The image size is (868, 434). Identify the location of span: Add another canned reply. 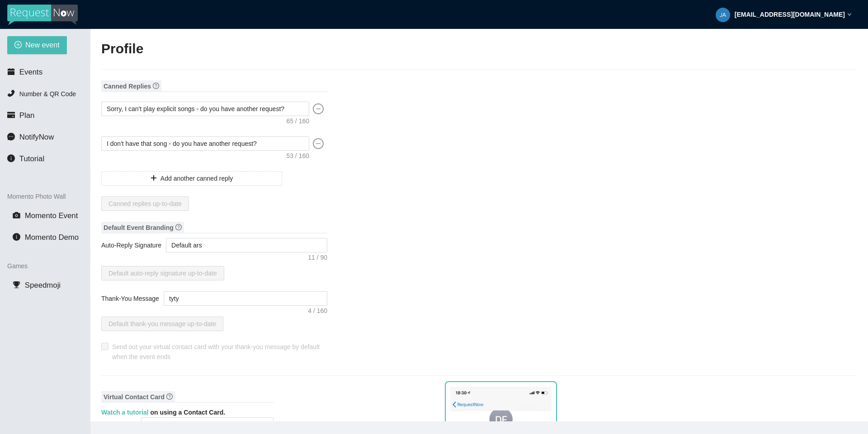
(196, 179).